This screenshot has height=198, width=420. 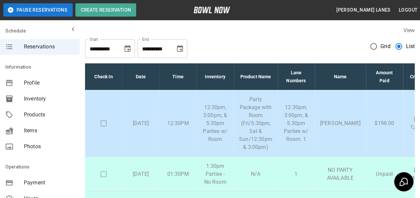 I want to click on p: 01:30PM, so click(x=178, y=174).